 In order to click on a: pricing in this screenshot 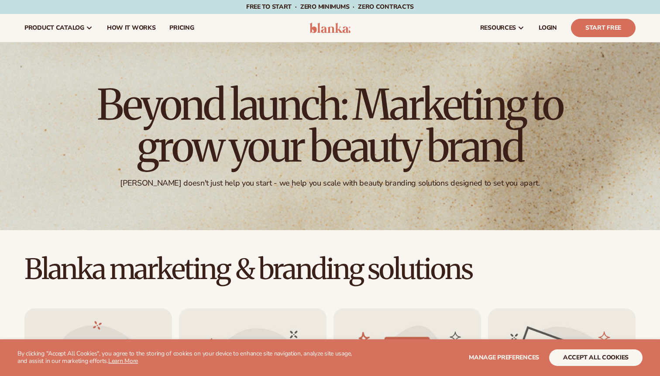, I will do `click(182, 28)`.